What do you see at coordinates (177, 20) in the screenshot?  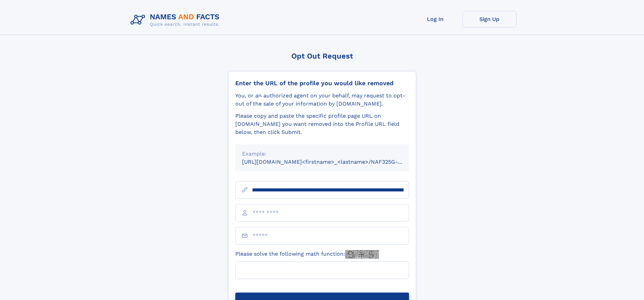 I see `img: Logo Names and Facts` at bounding box center [177, 20].